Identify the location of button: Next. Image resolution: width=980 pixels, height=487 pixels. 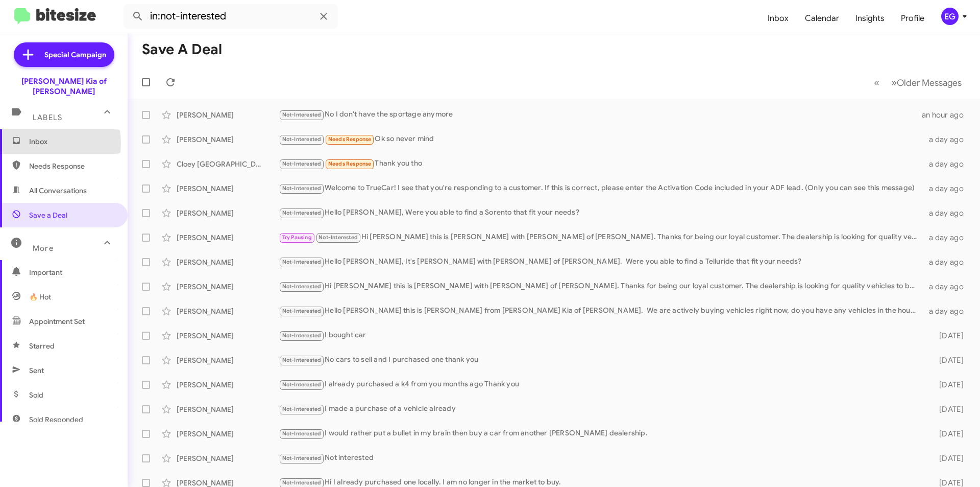
(927, 82).